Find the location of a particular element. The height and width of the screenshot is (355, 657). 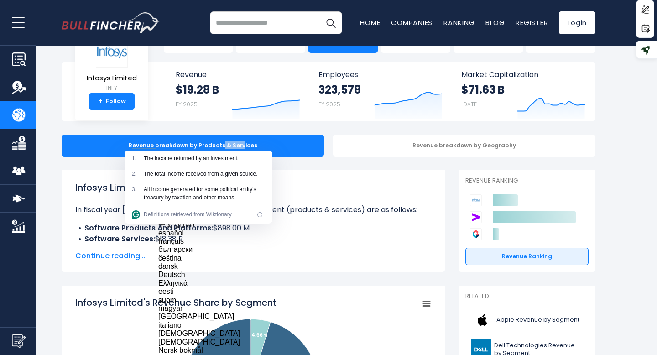

p: Related is located at coordinates (527, 296).